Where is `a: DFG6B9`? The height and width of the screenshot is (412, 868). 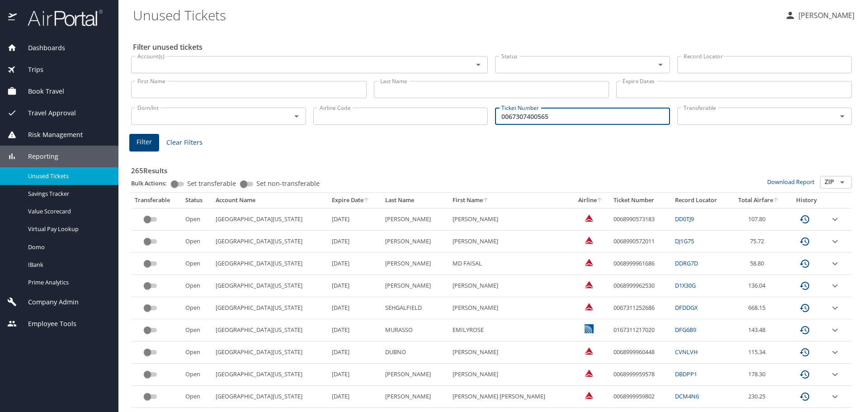 a: DFG6B9 is located at coordinates (685, 330).